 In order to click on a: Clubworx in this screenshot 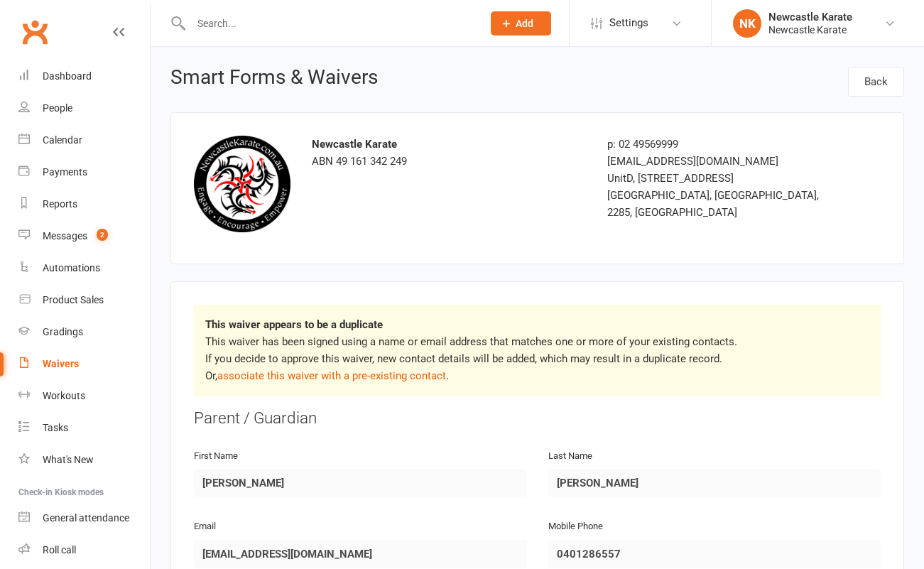, I will do `click(35, 32)`.